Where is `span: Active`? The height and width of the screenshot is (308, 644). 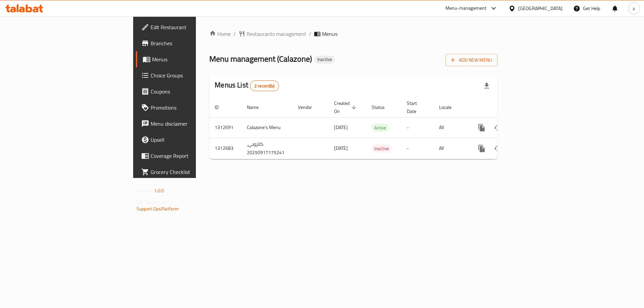
span: Active is located at coordinates (380, 128).